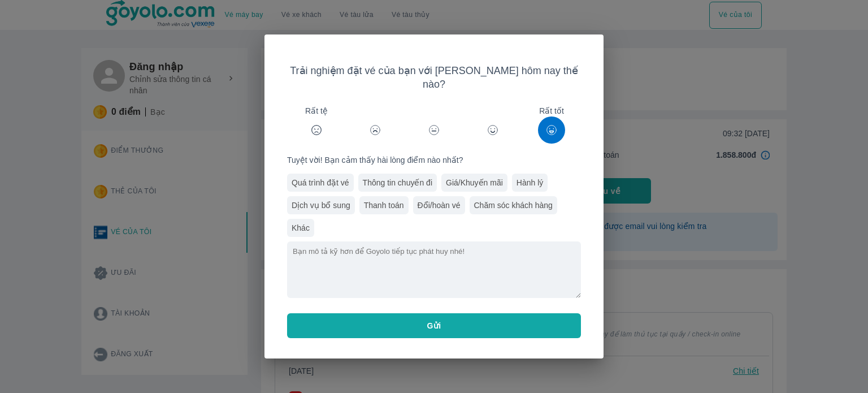 This screenshot has height=393, width=868. I want to click on span: Rất tốt, so click(552, 111).